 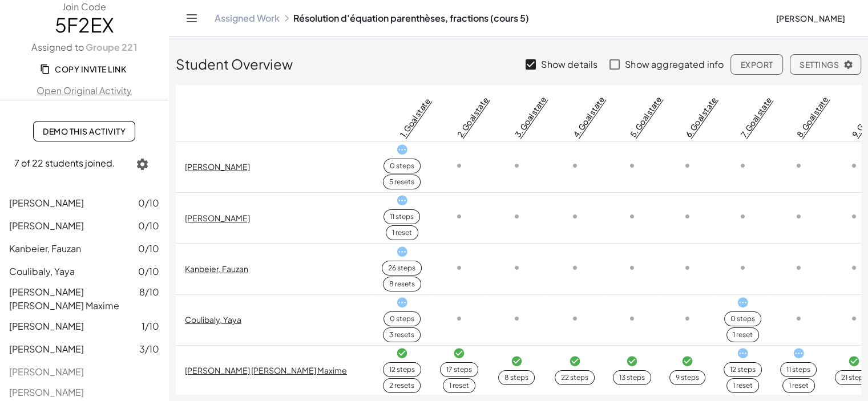 What do you see at coordinates (402, 182) in the screenshot?
I see `div: 5 resets` at bounding box center [402, 182].